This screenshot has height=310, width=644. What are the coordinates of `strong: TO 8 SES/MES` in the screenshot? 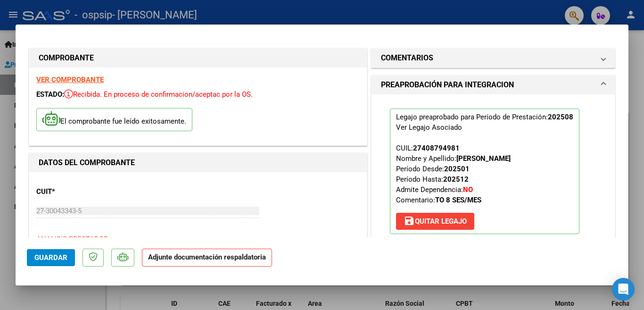 It's located at (459, 200).